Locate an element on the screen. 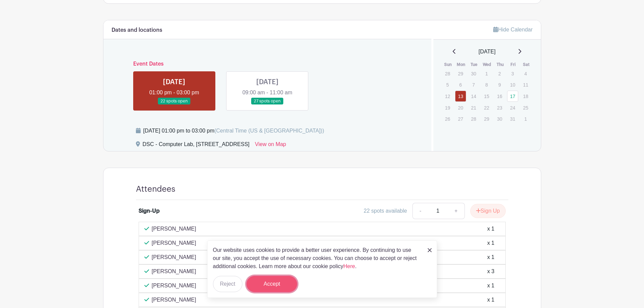 The width and height of the screenshot is (644, 308). button: Reject is located at coordinates (227, 284).